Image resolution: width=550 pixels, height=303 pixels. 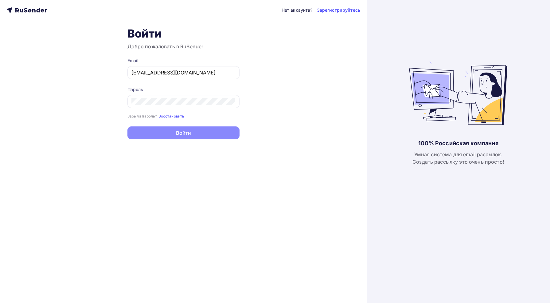 I want to click on a: Зарегистрируйтесь, so click(x=339, y=10).